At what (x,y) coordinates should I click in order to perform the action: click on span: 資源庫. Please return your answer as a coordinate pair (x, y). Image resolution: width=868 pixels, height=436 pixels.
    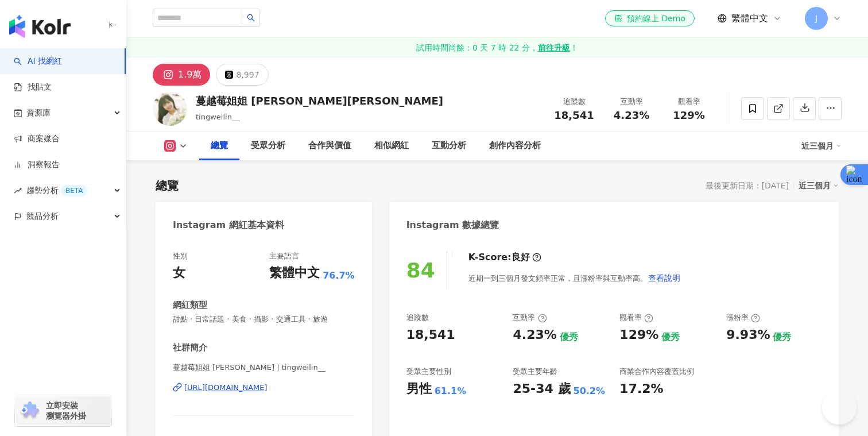
    Looking at the image, I should click on (39, 113).